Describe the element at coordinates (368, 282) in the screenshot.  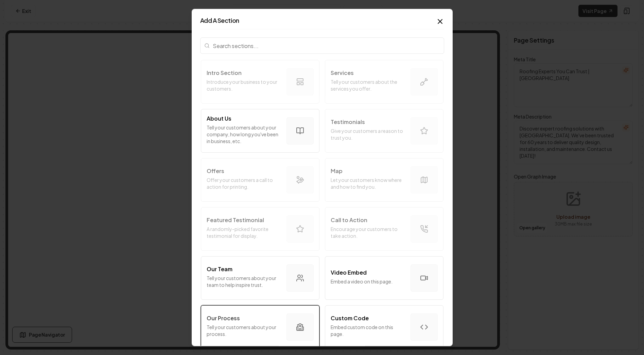
I see `p: Embed a video on this page.` at that location.